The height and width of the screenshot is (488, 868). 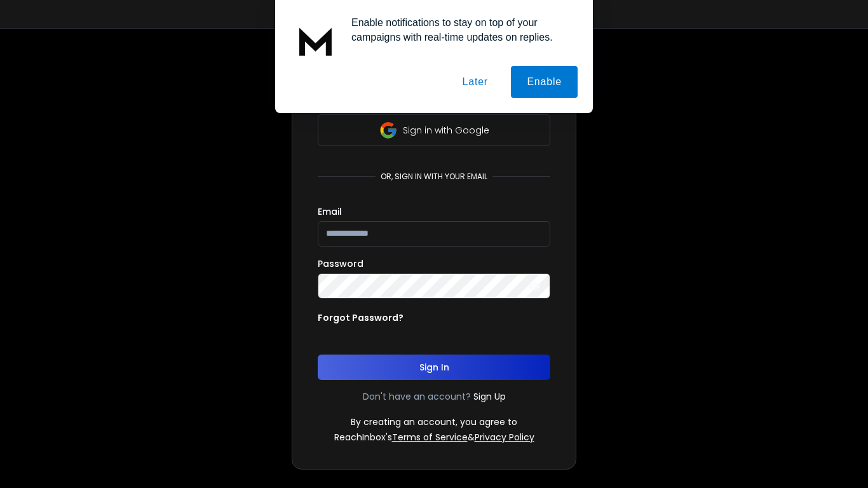 What do you see at coordinates (475, 82) in the screenshot?
I see `button: Later` at bounding box center [475, 82].